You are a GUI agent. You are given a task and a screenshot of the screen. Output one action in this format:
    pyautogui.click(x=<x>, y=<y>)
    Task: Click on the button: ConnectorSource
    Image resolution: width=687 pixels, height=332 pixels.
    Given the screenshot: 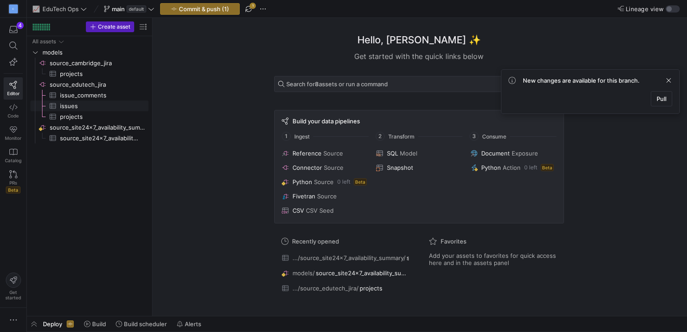 What is the action you would take?
    pyautogui.click(x=324, y=168)
    